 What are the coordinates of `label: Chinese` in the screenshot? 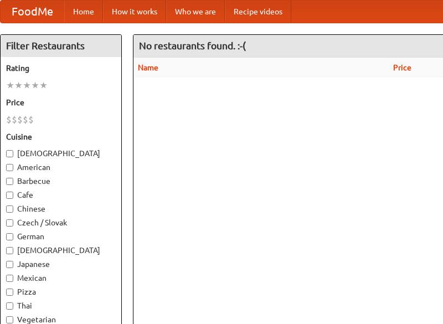 It's located at (61, 209).